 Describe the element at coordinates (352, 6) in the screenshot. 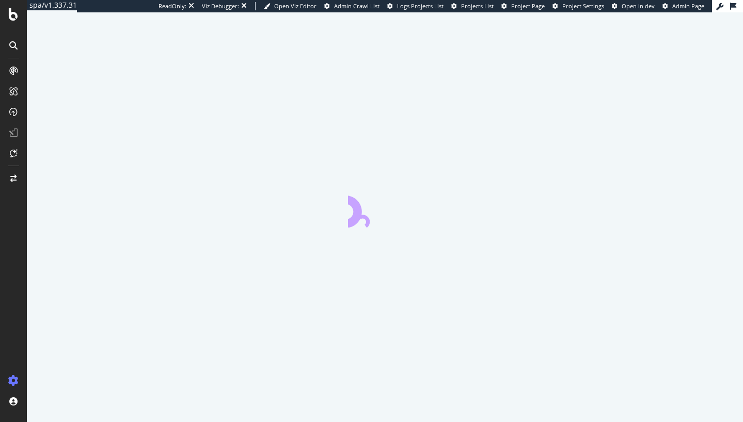

I see `a: Admin Crawl List` at that location.